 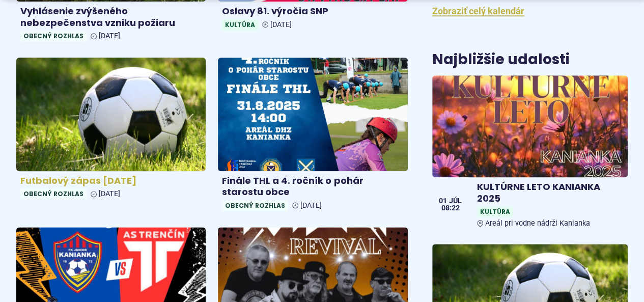 What do you see at coordinates (478, 11) in the screenshot?
I see `a: Zobraziť celý kalendár` at bounding box center [478, 11].